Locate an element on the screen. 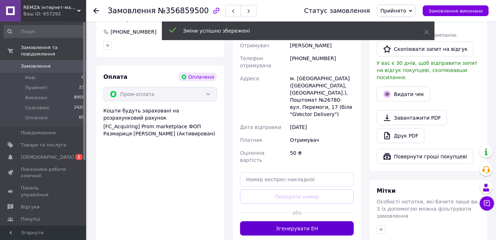 Image resolution: width=496 pixels, height=240 pixels. span: 0 is located at coordinates (82, 78).